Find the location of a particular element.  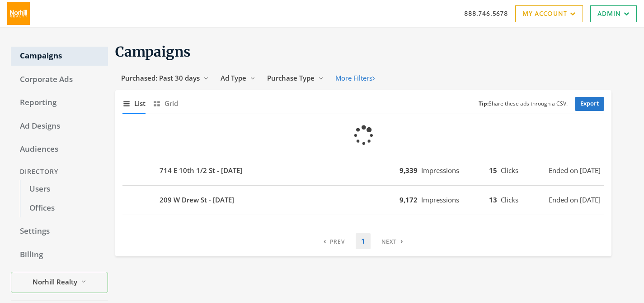

button: Purchased: Past 30 days is located at coordinates (165, 78).